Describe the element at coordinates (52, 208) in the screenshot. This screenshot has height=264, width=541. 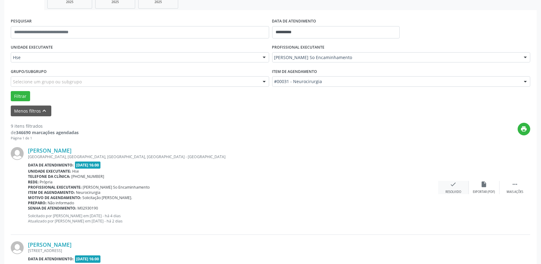
I see `b: Senha de atendimento:` at that location.